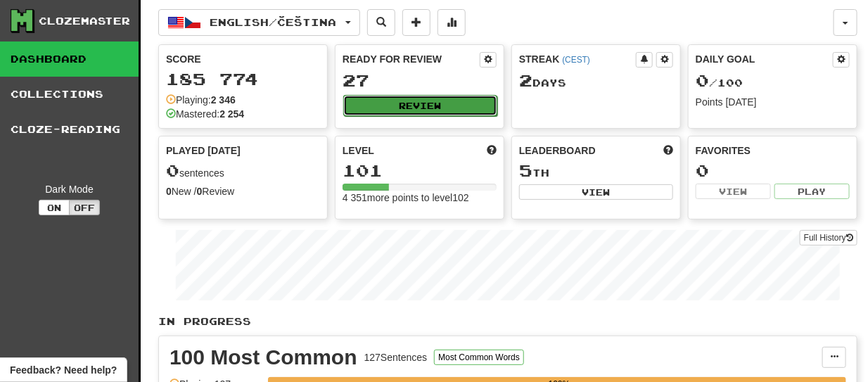  I want to click on button: Play, so click(812, 191).